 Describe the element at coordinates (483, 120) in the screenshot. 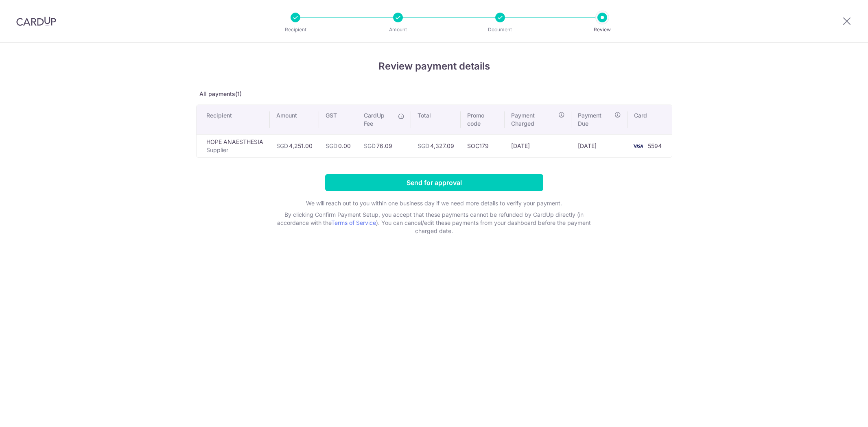

I see `th: Promo code` at that location.